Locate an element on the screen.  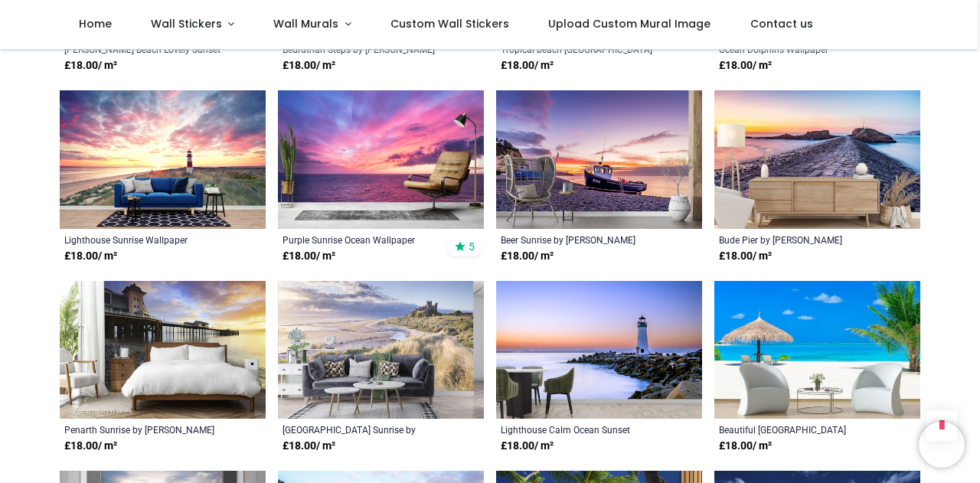
span: Wall Murals is located at coordinates (305, 24).